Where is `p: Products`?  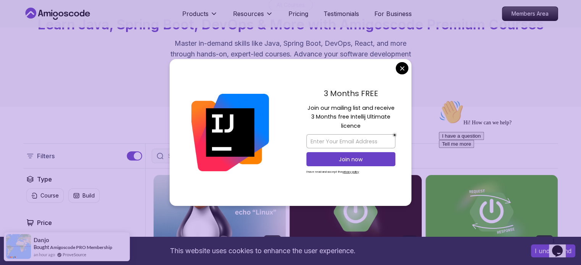 p: Products is located at coordinates (195, 14).